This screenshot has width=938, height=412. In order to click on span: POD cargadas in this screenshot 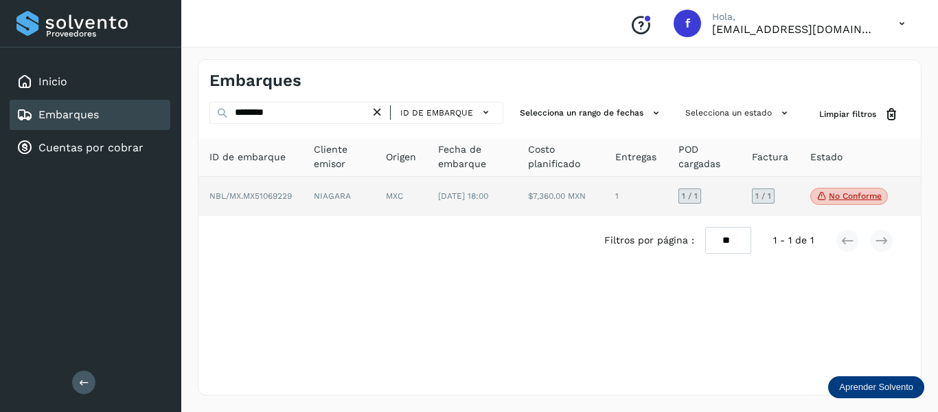, I will do `click(704, 157)`.